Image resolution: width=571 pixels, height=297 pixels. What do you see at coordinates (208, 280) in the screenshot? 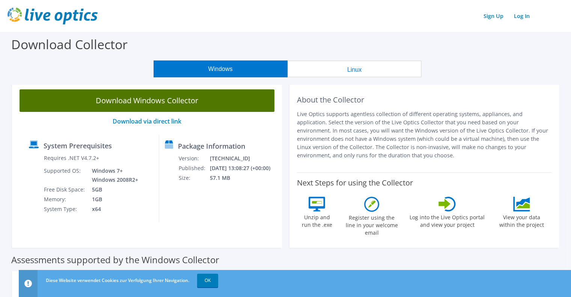
I see `a: OK` at bounding box center [208, 280].